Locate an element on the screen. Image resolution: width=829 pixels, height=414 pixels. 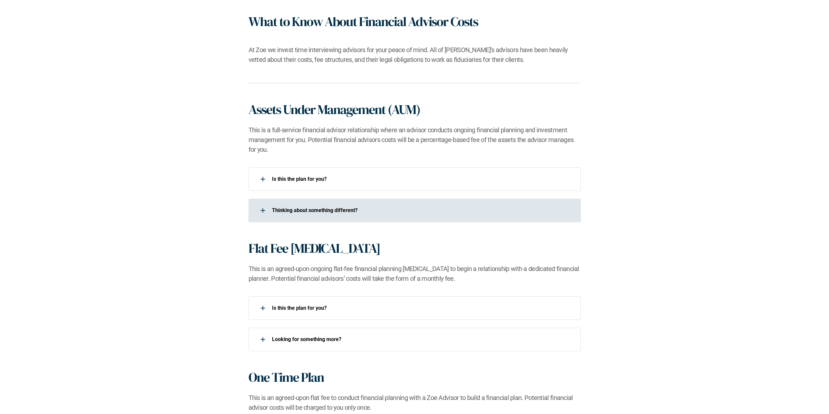
p: Looking for something more?​ is located at coordinates (422, 339).